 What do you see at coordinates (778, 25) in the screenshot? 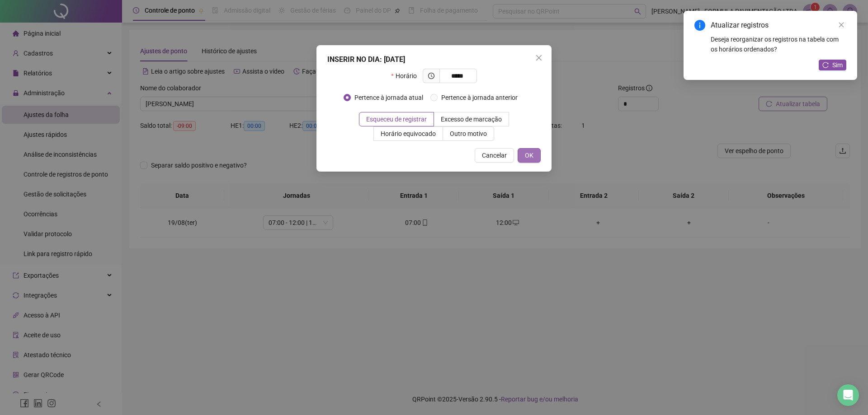
I see `div: Atualizar registros` at bounding box center [778, 25].